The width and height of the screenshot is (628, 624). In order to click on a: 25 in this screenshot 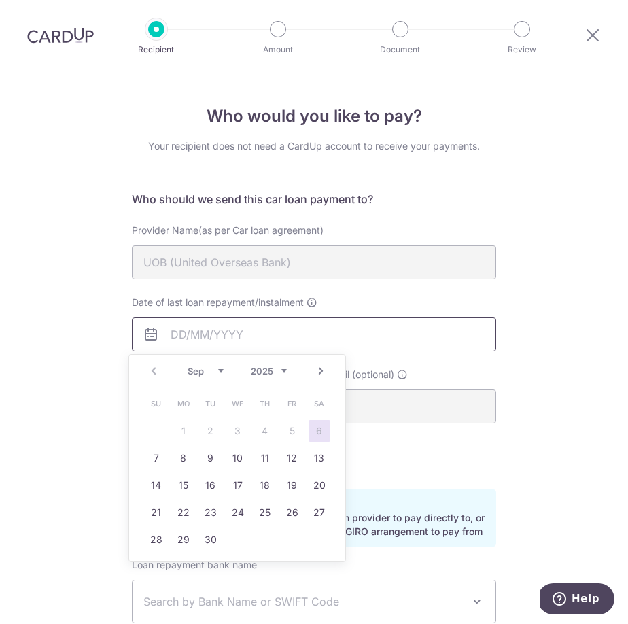, I will do `click(265, 513)`.